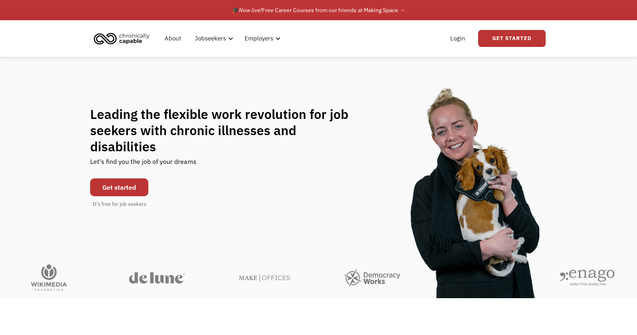  I want to click on div: It's free for job seekers, so click(119, 204).